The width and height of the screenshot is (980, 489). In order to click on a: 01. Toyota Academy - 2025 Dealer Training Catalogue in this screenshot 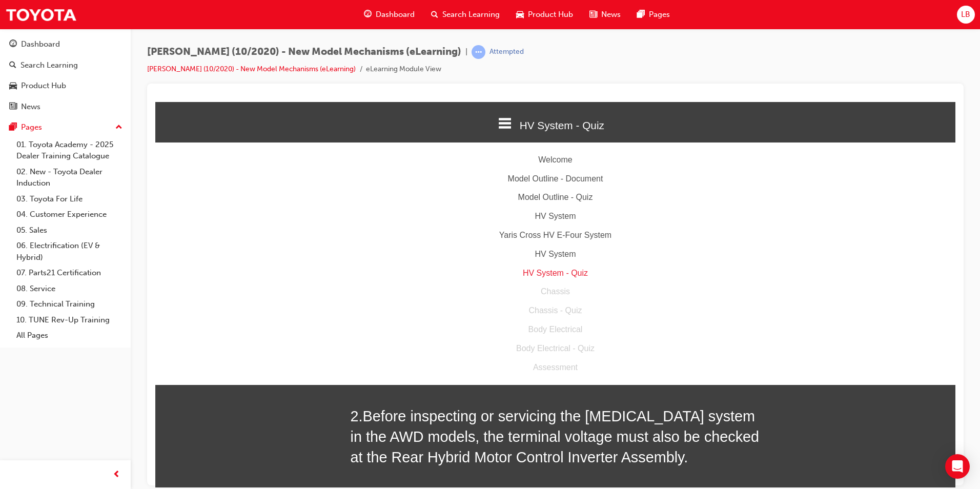, I will do `click(69, 150)`.